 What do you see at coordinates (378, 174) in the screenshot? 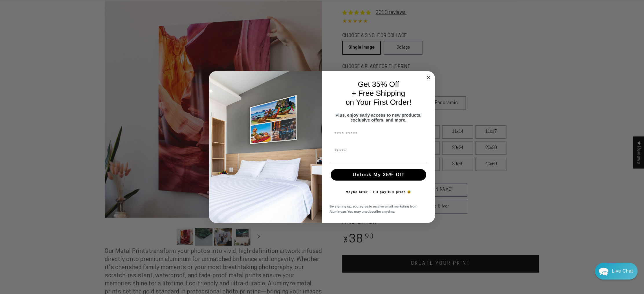
I see `button: Unlock My 35% Off` at bounding box center [378, 174].